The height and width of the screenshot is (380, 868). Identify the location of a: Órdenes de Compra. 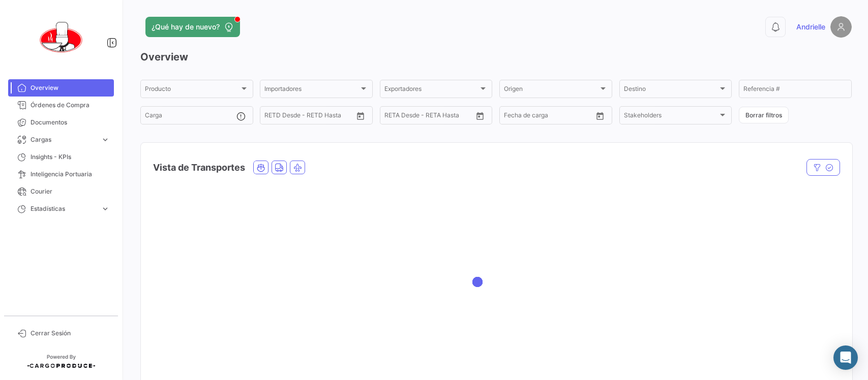
(61, 105).